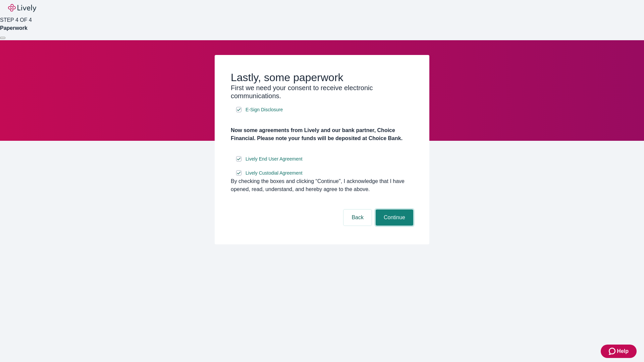 The image size is (644, 362). I want to click on button: Zendesk support iconHelp, so click(619, 351).